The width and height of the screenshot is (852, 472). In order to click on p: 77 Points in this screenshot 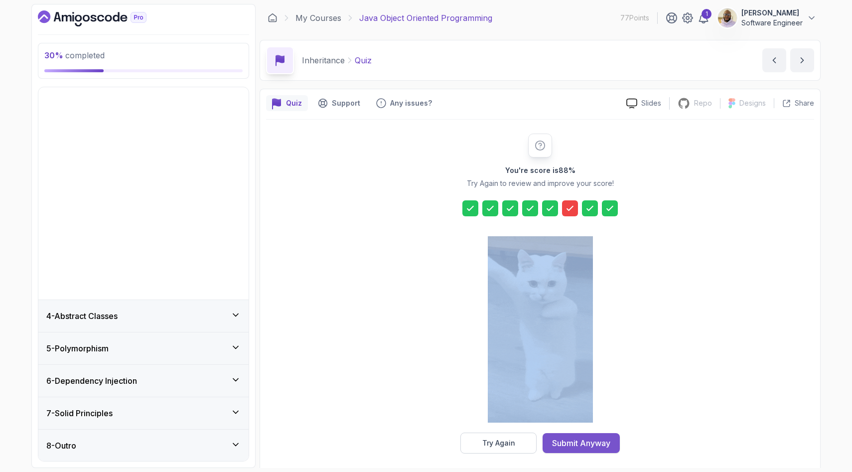, I will do `click(635, 18)`.